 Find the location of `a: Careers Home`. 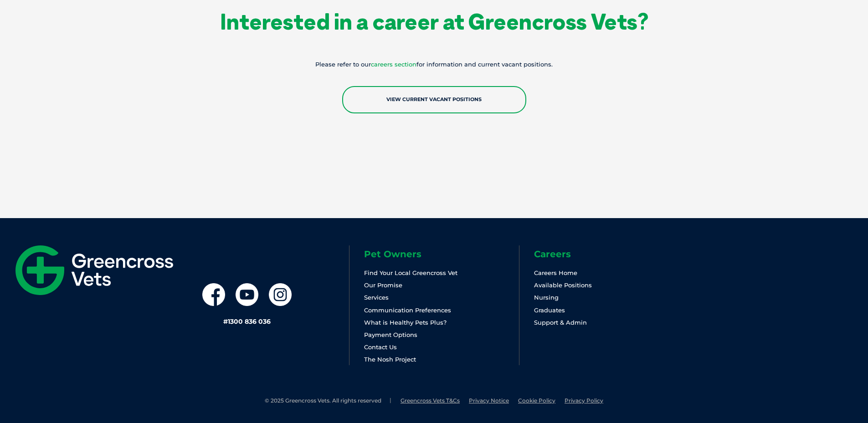

a: Careers Home is located at coordinates (555, 273).